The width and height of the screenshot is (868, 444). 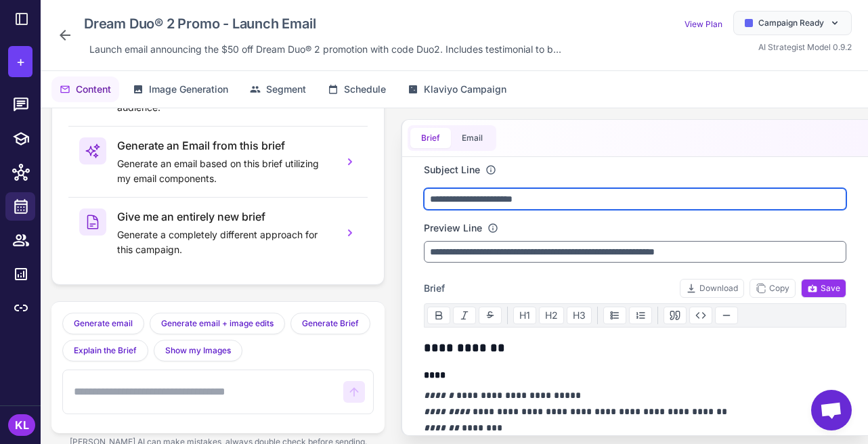 I want to click on p: Generate a completely different approach for this campaign., so click(x=225, y=242).